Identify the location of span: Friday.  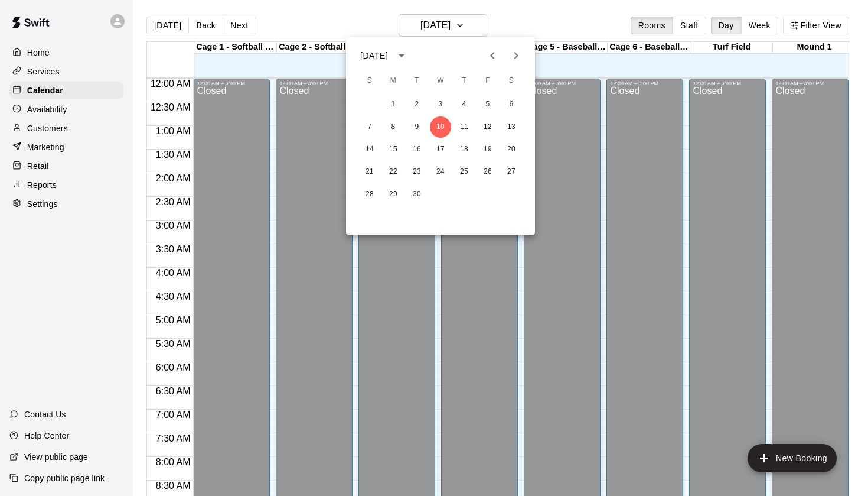
(488, 81).